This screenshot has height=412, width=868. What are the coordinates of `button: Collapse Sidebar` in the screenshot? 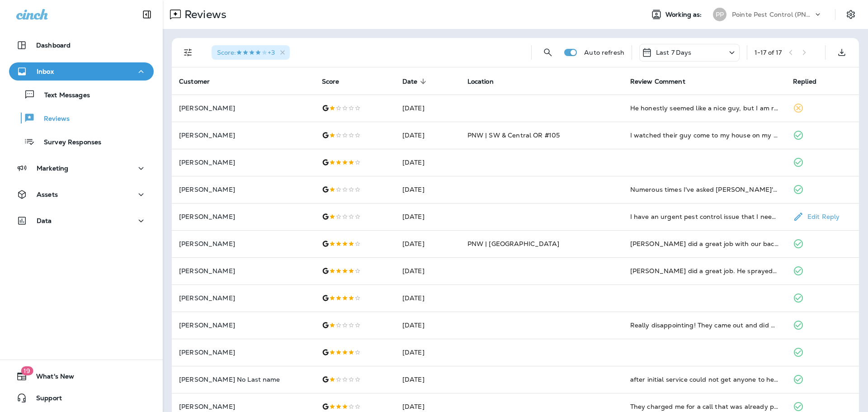 It's located at (147, 14).